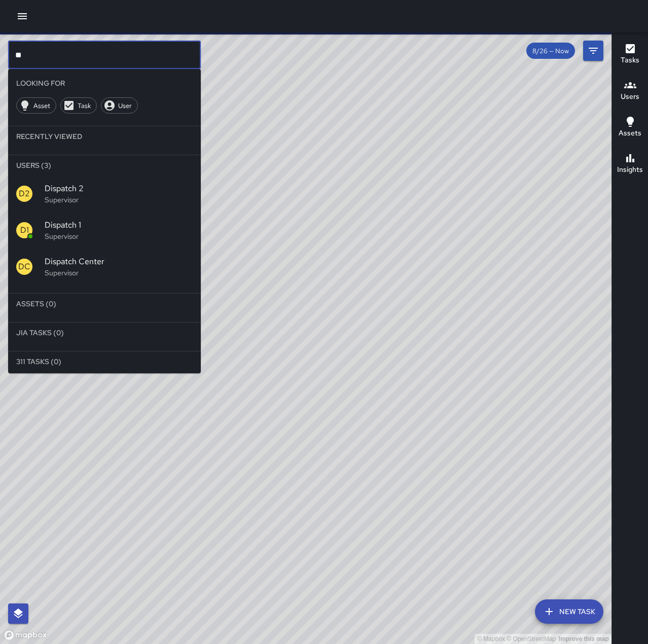  Describe the element at coordinates (104, 230) in the screenshot. I see `div: D1Dispatch 1Supervisor` at that location.